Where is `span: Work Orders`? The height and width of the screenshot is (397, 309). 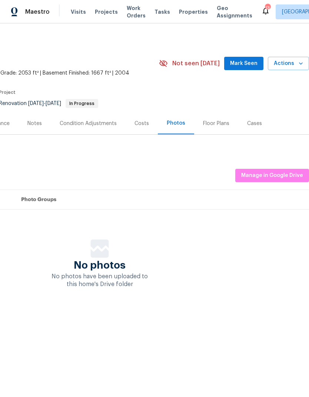 span: Work Orders is located at coordinates (136, 12).